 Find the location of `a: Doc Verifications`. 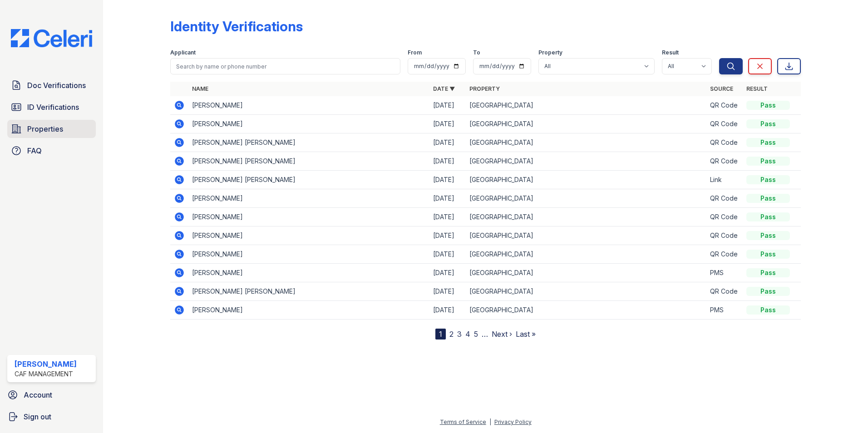

a: Doc Verifications is located at coordinates (52, 85).